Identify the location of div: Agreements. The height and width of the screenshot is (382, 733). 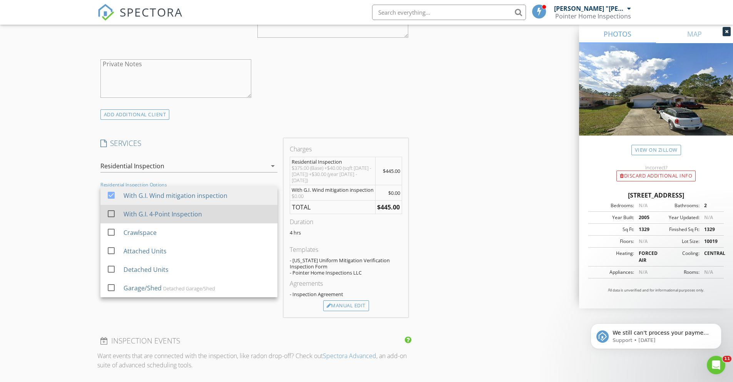
(346, 283).